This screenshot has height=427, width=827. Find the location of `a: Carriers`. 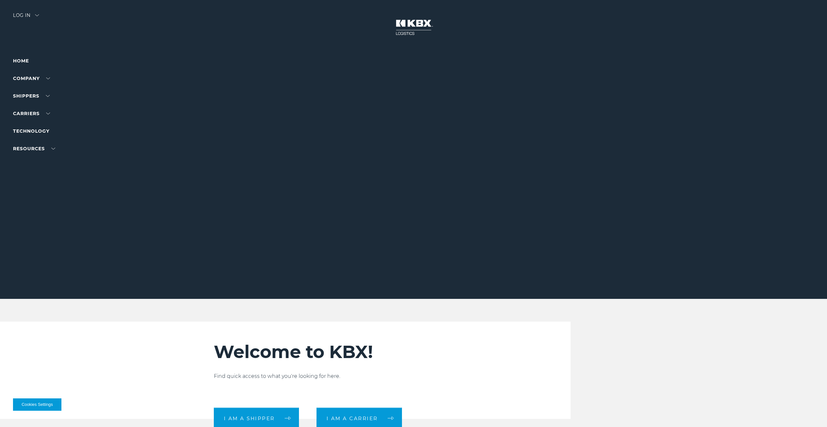

a: Carriers is located at coordinates (32, 113).